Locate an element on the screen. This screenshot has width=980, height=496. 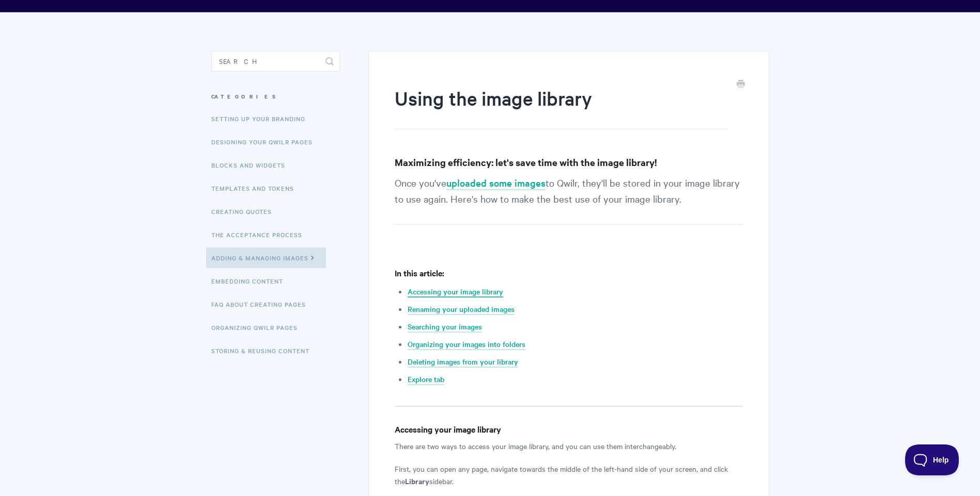
a: Renaming your uploaded images is located at coordinates (460, 310).